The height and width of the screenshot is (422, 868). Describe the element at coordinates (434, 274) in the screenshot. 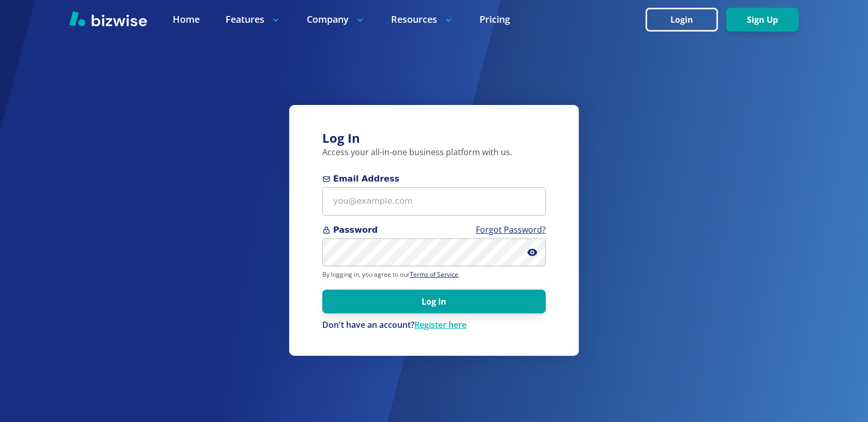

I see `a: Terms of Service` at that location.